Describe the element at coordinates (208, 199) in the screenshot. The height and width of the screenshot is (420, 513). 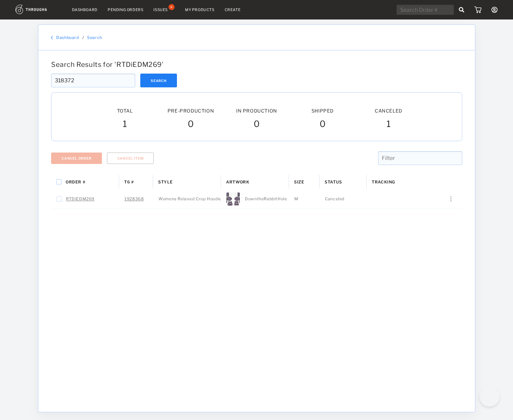
I see `span: Womens Relaxed Crop Hoodie - 222A_SU_HEM` at that location.